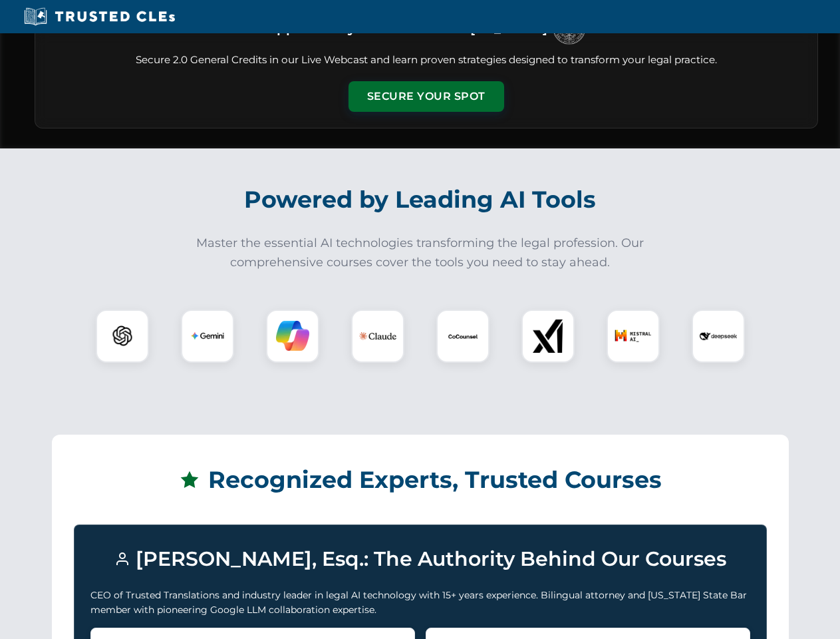 The image size is (840, 639). I want to click on img: Trusted CLEs, so click(99, 16).